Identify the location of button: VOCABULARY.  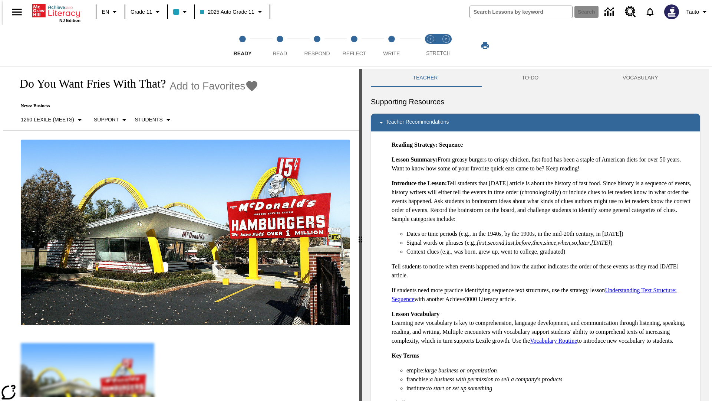
(641, 78).